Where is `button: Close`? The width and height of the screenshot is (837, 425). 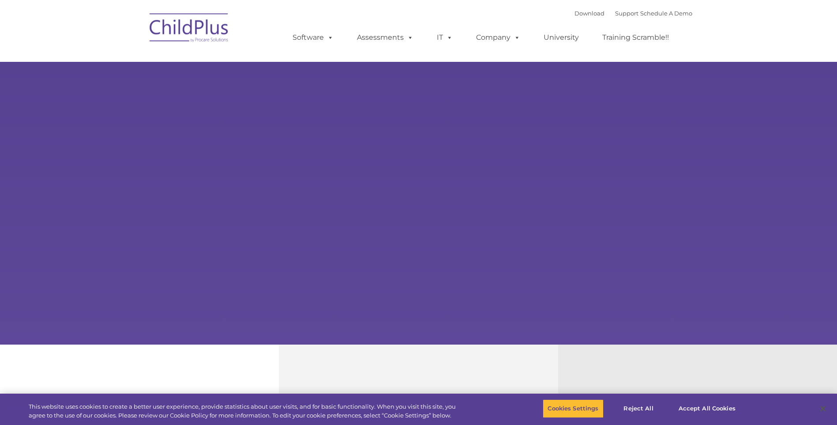 button: Close is located at coordinates (823, 408).